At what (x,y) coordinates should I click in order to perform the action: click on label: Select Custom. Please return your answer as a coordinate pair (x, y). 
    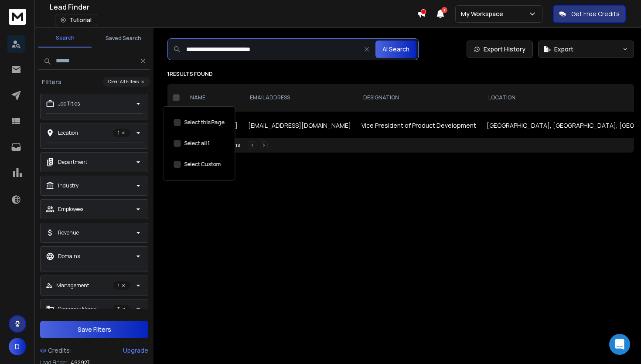
    Looking at the image, I should click on (203, 164).